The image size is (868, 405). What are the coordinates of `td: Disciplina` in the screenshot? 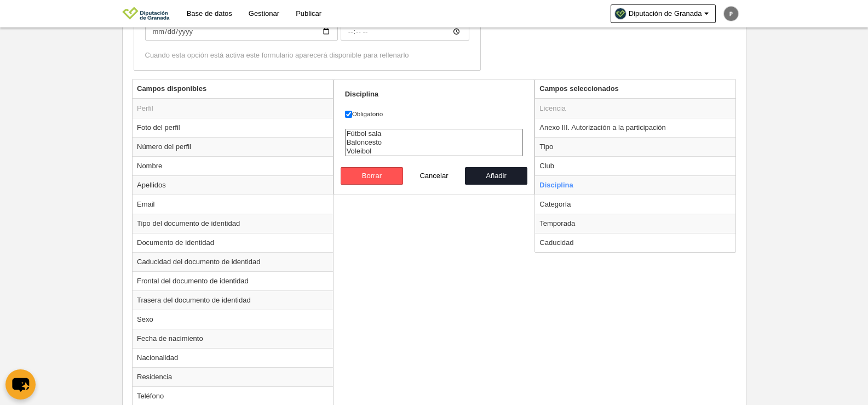 It's located at (635, 185).